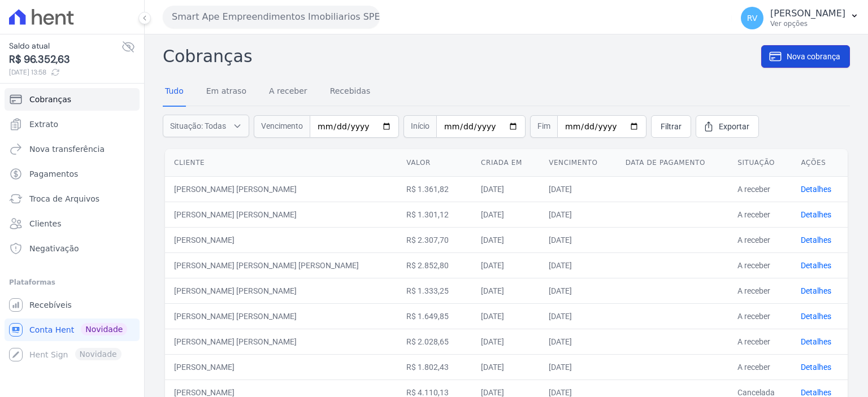  What do you see at coordinates (752, 18) in the screenshot?
I see `span: RV` at bounding box center [752, 18].